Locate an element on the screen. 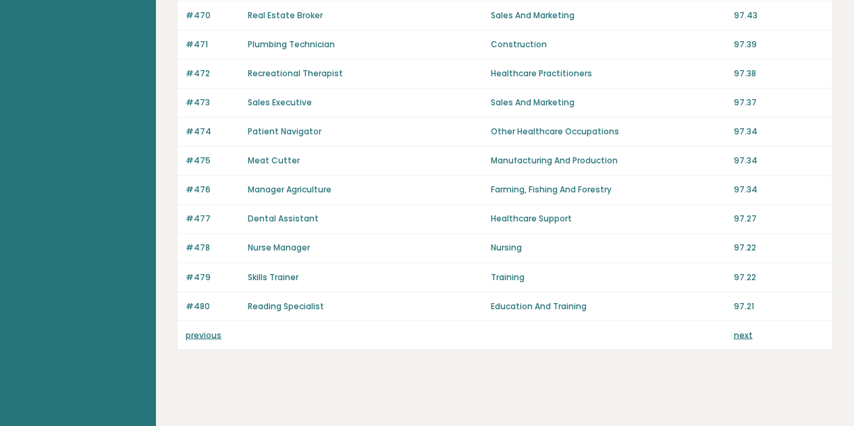 Image resolution: width=854 pixels, height=426 pixels. p: Farming, Fishing And Forestry is located at coordinates (608, 190).